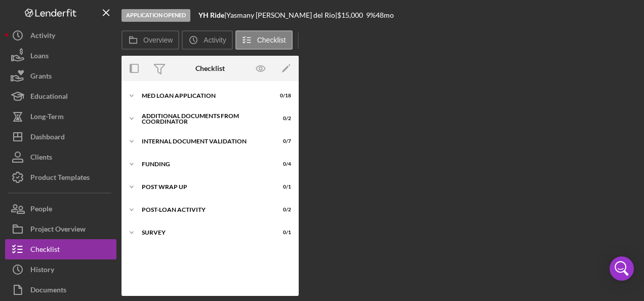 This screenshot has height=301, width=644. Describe the element at coordinates (203, 141) in the screenshot. I see `div: Internal Document Validation` at that location.